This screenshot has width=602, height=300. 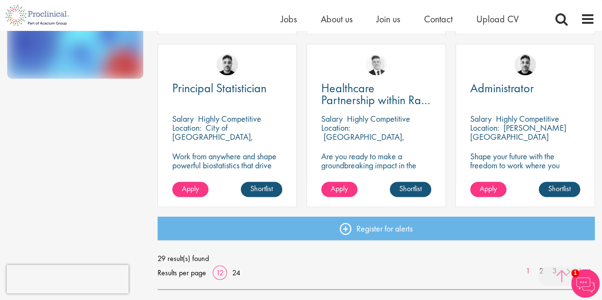 What do you see at coordinates (376, 64) in the screenshot?
I see `a: Nicolas Daniel` at bounding box center [376, 64].